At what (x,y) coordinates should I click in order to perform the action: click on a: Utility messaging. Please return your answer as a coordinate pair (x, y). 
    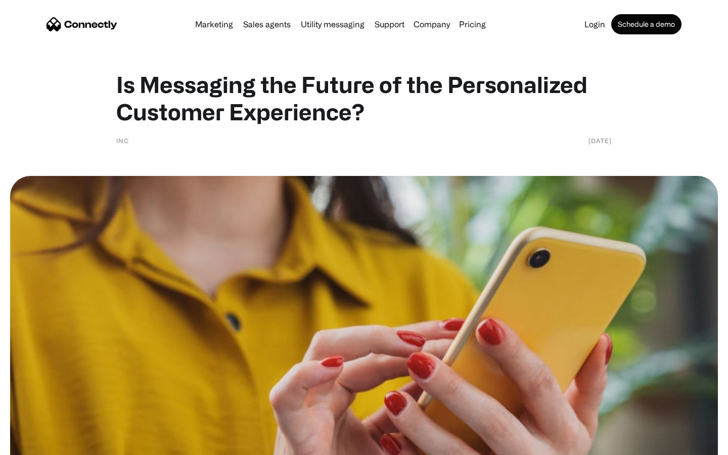
    Looking at the image, I should click on (333, 24).